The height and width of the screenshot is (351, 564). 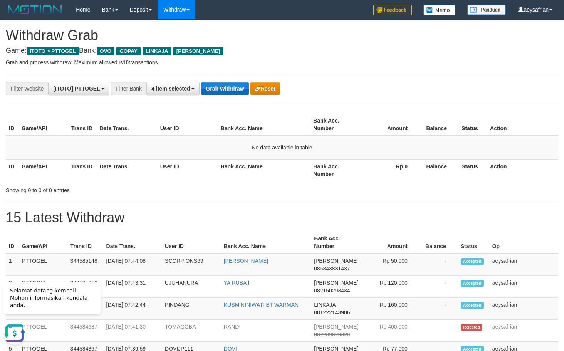 What do you see at coordinates (390, 265) in the screenshot?
I see `td: Rp 50,000` at bounding box center [390, 265].